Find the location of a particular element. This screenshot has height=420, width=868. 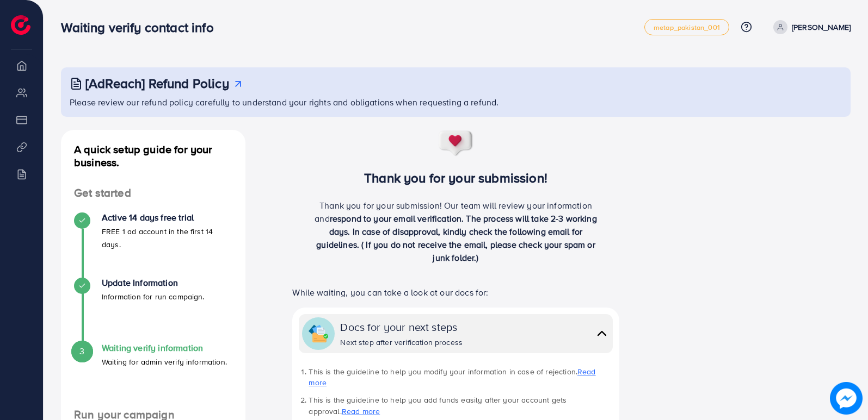

span: 3 is located at coordinates (82, 351).